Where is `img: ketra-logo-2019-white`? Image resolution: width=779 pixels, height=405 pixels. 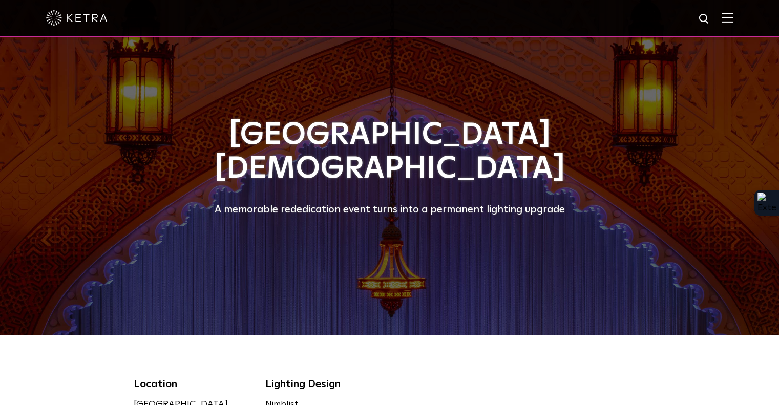 img: ketra-logo-2019-white is located at coordinates (77, 18).